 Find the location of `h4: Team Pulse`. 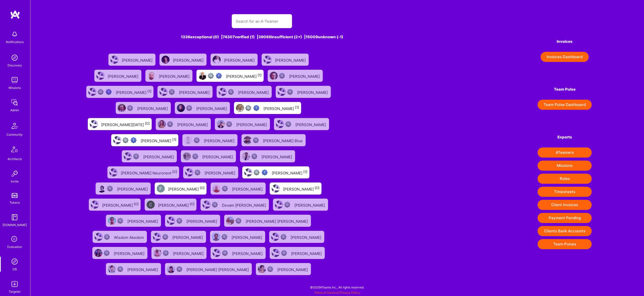

h4: Team Pulse is located at coordinates (565, 89).